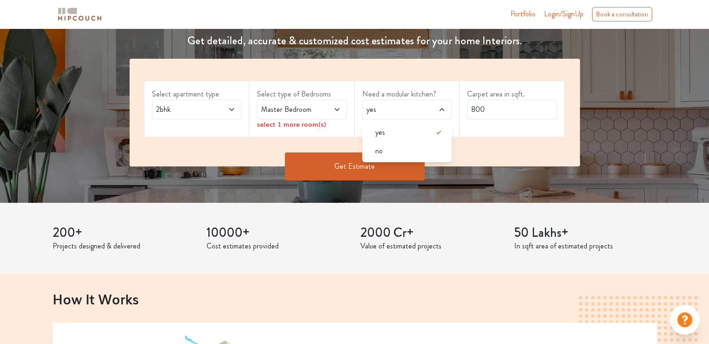 This screenshot has width=709, height=344. I want to click on label: Select type of Bedrooms, so click(302, 94).